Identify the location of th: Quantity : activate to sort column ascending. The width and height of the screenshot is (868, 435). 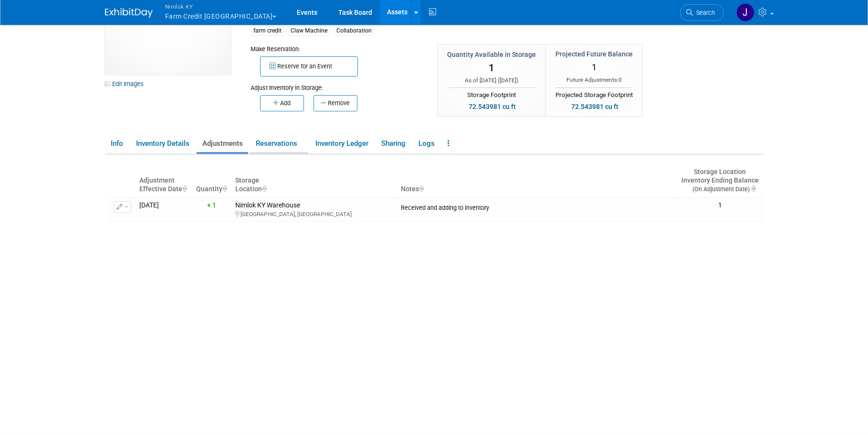
(211, 180).